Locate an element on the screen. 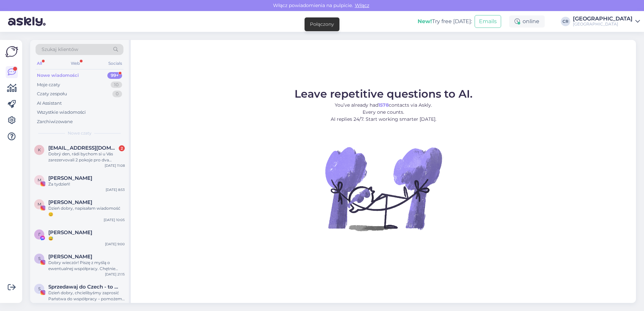 The image size is (644, 311). div: Web is located at coordinates (75, 63).